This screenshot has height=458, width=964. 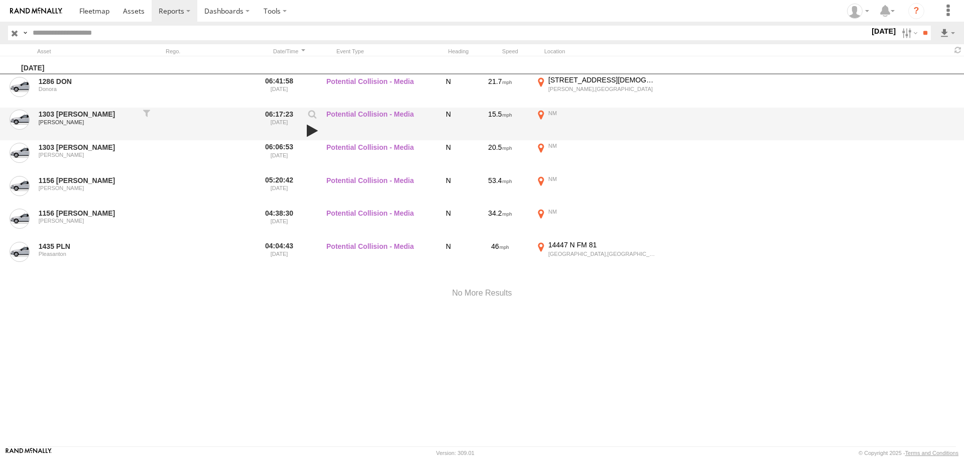 I want to click on label: Export results as..., so click(x=948, y=33).